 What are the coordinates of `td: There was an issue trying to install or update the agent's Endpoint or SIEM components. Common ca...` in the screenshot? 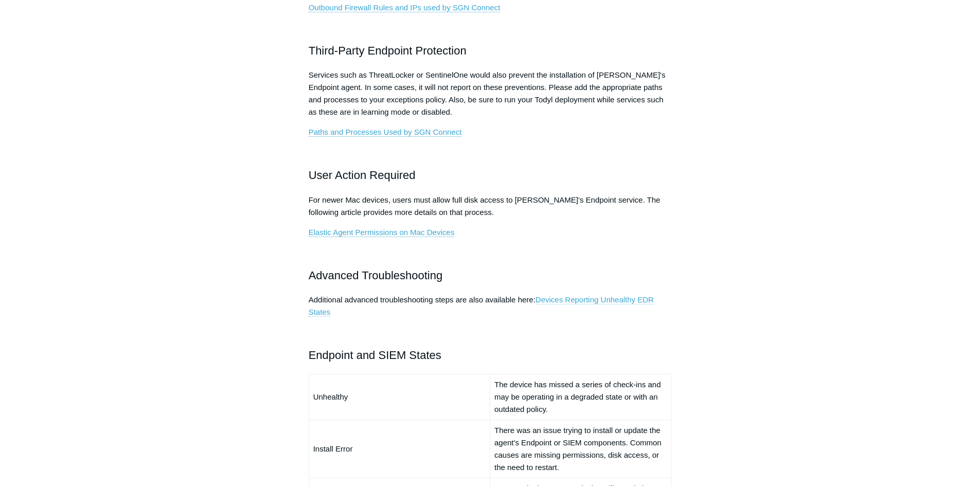 It's located at (580, 449).